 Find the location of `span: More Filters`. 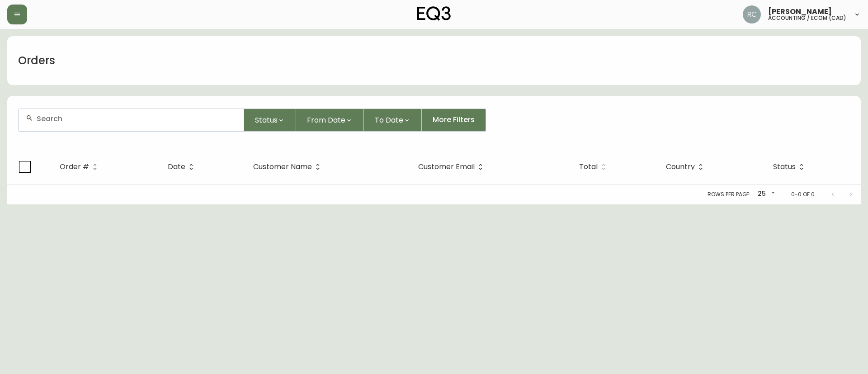

span: More Filters is located at coordinates (453, 120).